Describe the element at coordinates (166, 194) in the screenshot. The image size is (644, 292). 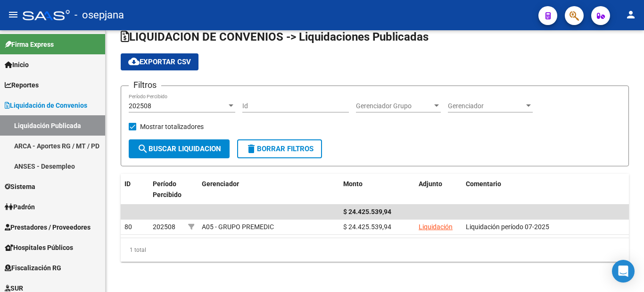
I see `datatable-header-cell: Período Percibido` at that location.